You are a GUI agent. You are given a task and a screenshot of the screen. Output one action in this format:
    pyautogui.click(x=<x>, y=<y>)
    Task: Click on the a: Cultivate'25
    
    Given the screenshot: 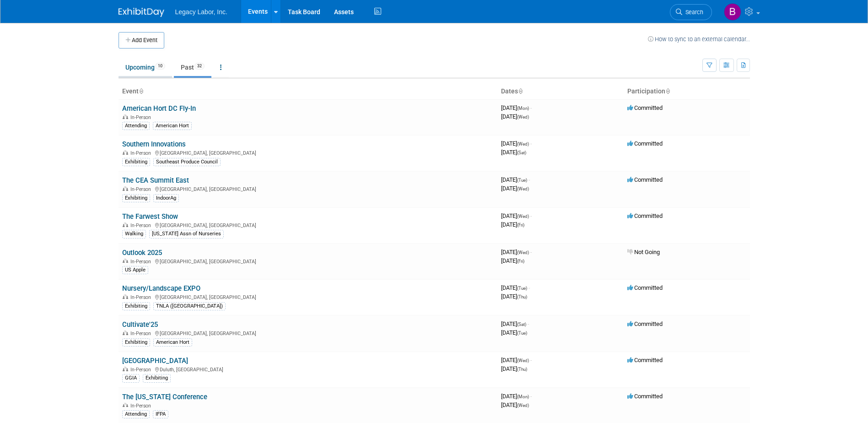 What is the action you would take?
    pyautogui.click(x=140, y=324)
    